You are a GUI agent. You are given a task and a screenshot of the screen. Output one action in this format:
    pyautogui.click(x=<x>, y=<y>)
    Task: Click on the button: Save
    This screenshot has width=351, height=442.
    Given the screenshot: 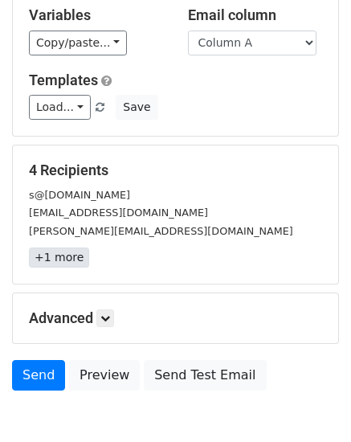 What is the action you would take?
    pyautogui.click(x=137, y=107)
    